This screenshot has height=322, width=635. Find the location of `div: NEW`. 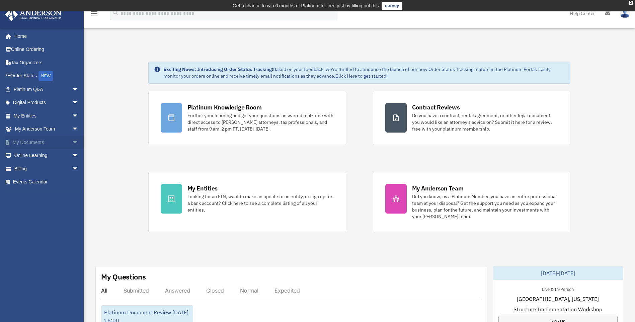

div: NEW is located at coordinates (46, 76).